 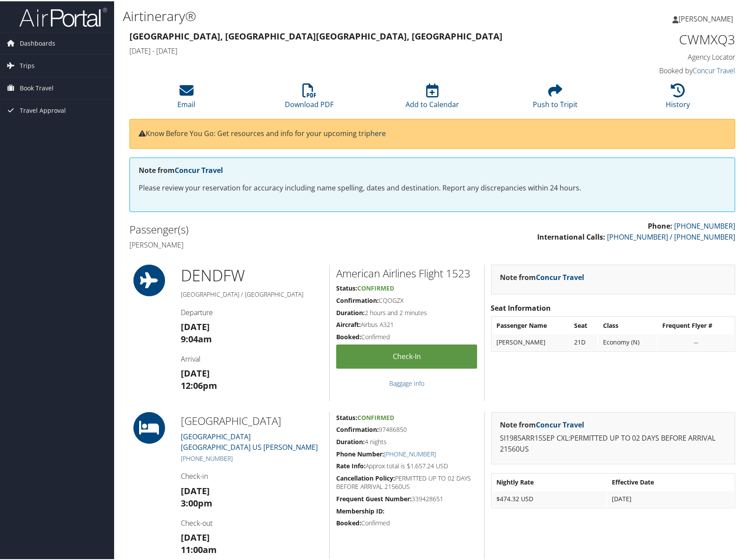 I want to click on h2: Passenger(s), so click(x=278, y=228).